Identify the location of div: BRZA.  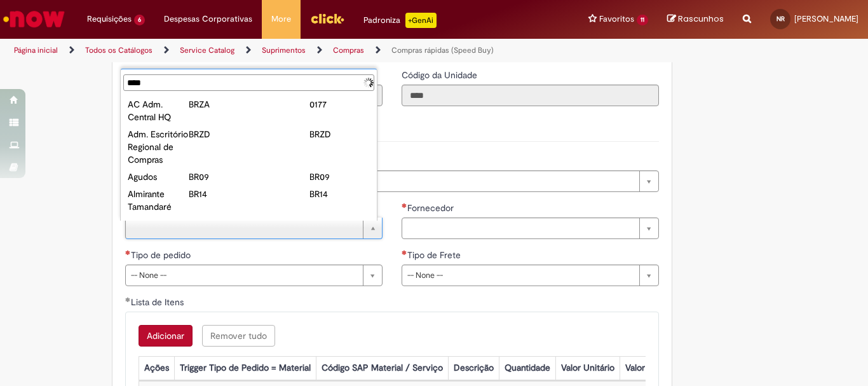
(218, 104).